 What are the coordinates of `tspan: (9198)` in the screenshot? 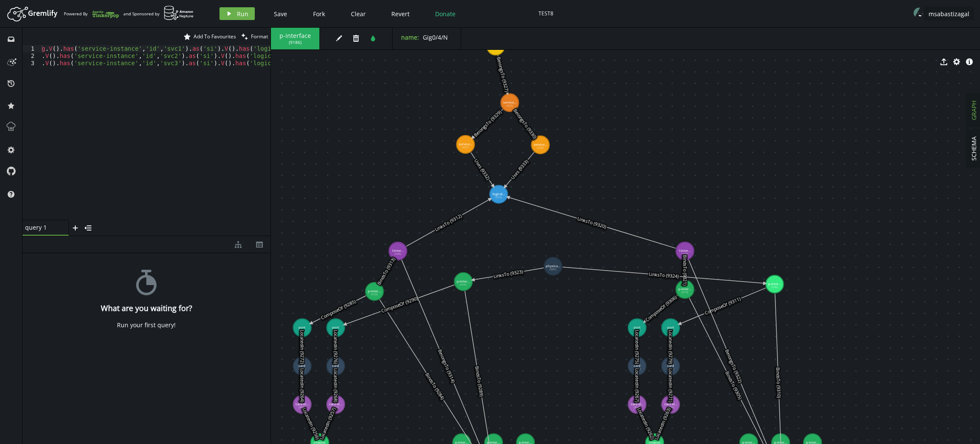 It's located at (685, 254).